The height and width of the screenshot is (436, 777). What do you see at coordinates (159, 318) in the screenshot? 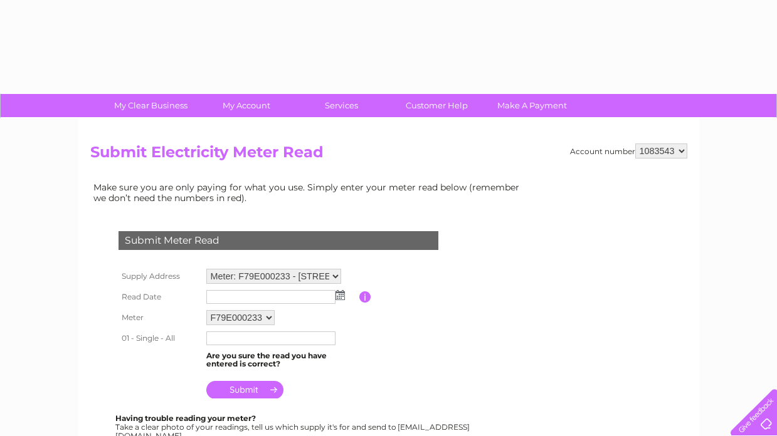
I see `th: Meter` at bounding box center [159, 318].